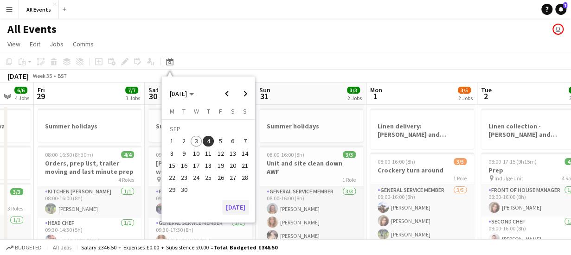 This screenshot has width=571, height=255. I want to click on a: View, so click(14, 44).